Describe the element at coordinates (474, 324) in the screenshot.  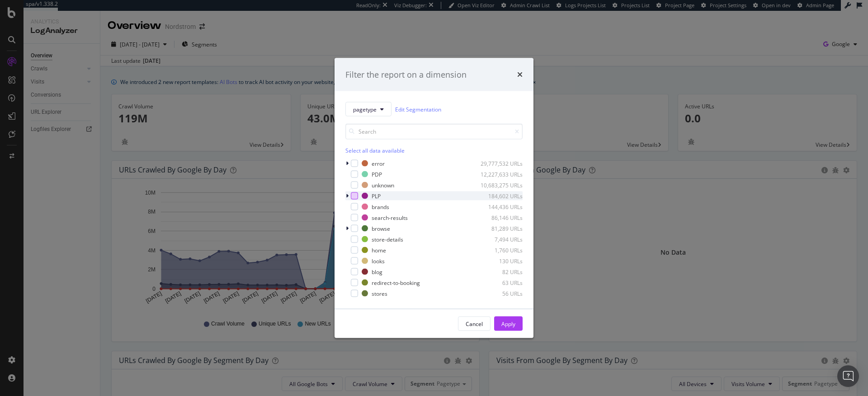
I see `button: Cancel` at that location.